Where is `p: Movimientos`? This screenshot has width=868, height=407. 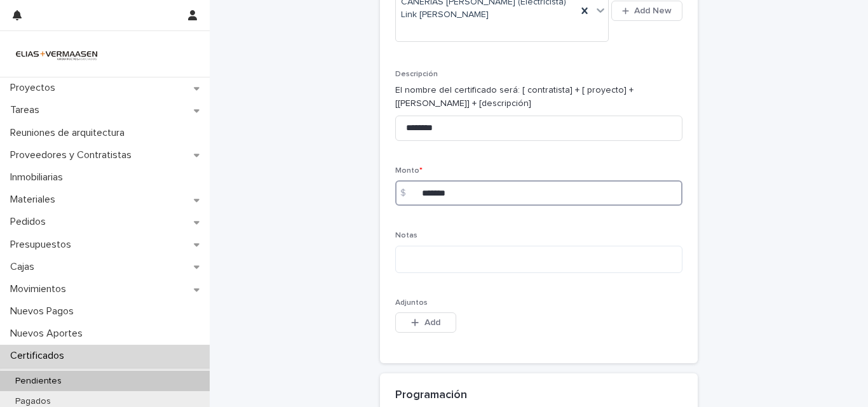 p: Movimientos is located at coordinates (41, 289).